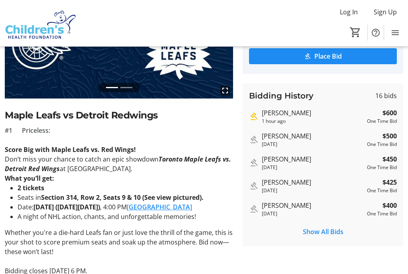  I want to click on li: Seats in, so click(125, 197).